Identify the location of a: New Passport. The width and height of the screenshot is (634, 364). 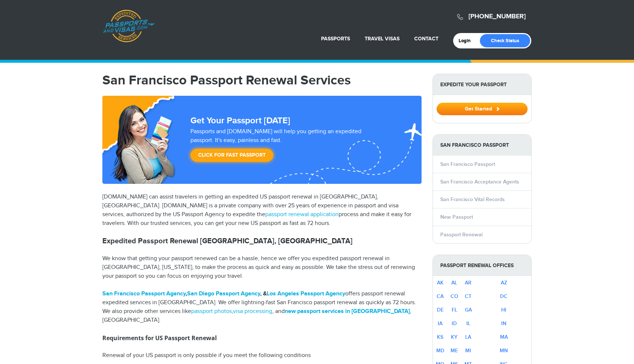
(457, 217).